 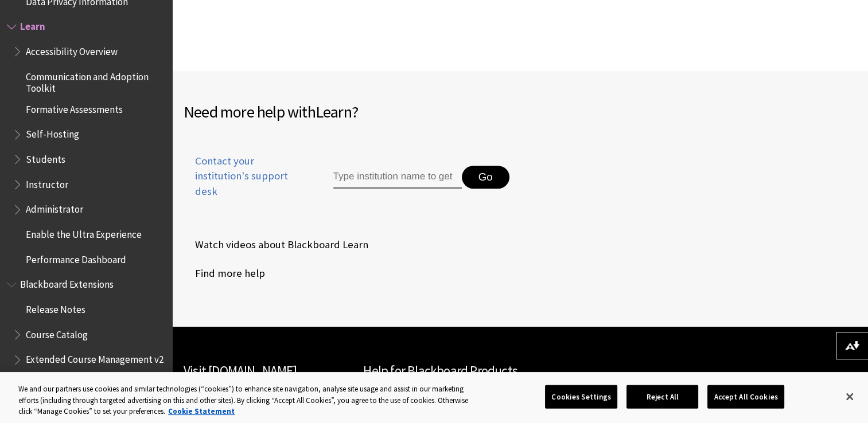 What do you see at coordinates (66, 283) in the screenshot?
I see `span: Blackboard Extensions` at bounding box center [66, 283].